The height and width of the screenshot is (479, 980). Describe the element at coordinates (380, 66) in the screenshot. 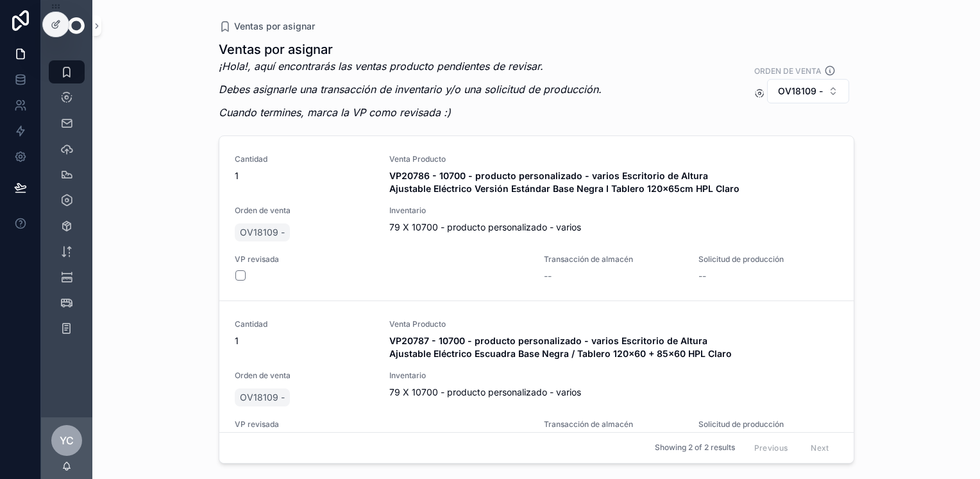

I see `em: ¡Hola!, aquí encontrarás las ventas producto pendientes de revisar.` at that location.